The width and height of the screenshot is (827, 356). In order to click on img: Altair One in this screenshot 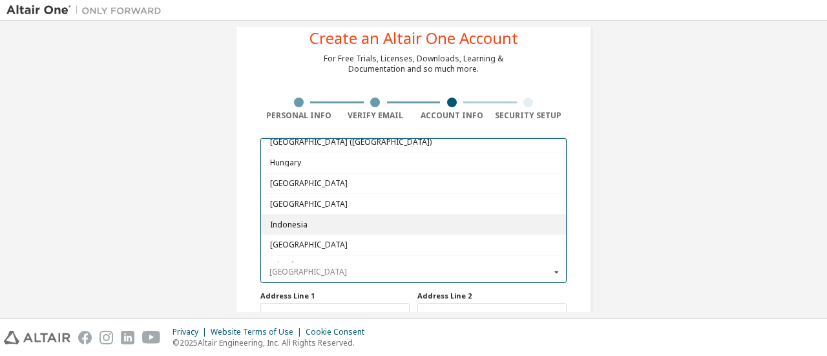, I will do `click(87, 10)`.